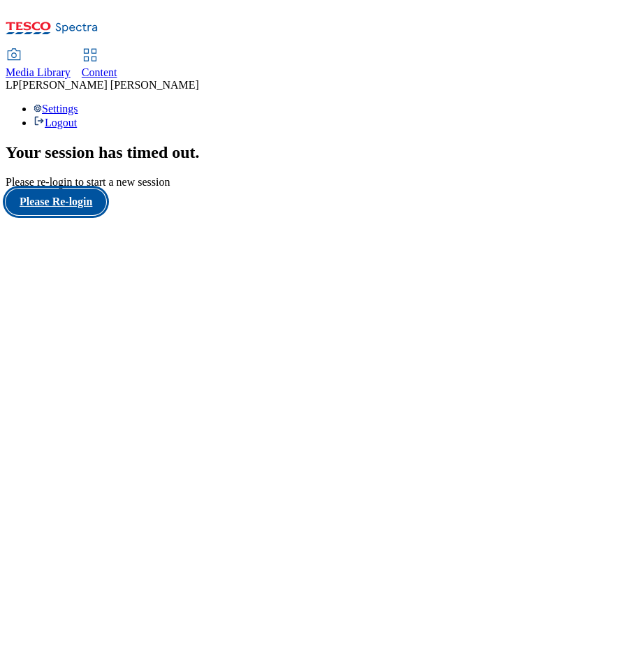 The image size is (644, 660). What do you see at coordinates (99, 72) in the screenshot?
I see `span: Content` at bounding box center [99, 72].